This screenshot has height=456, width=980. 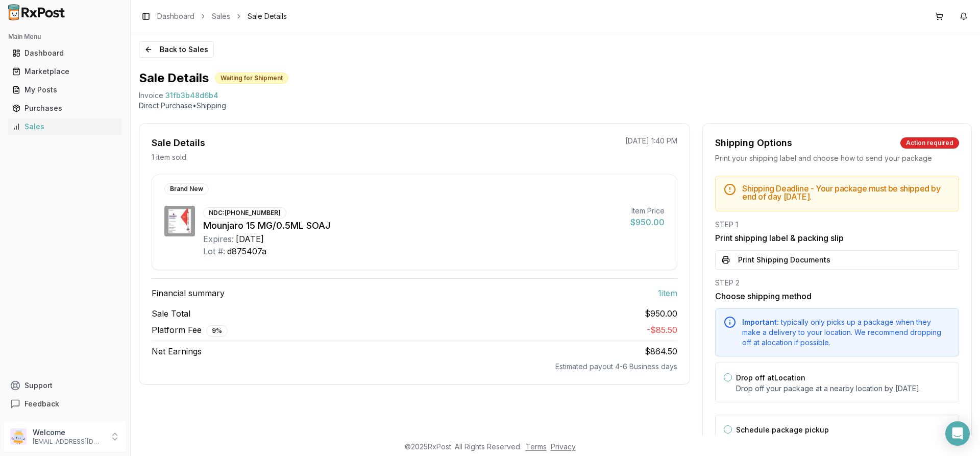 I want to click on span: Important:, so click(x=761, y=322).